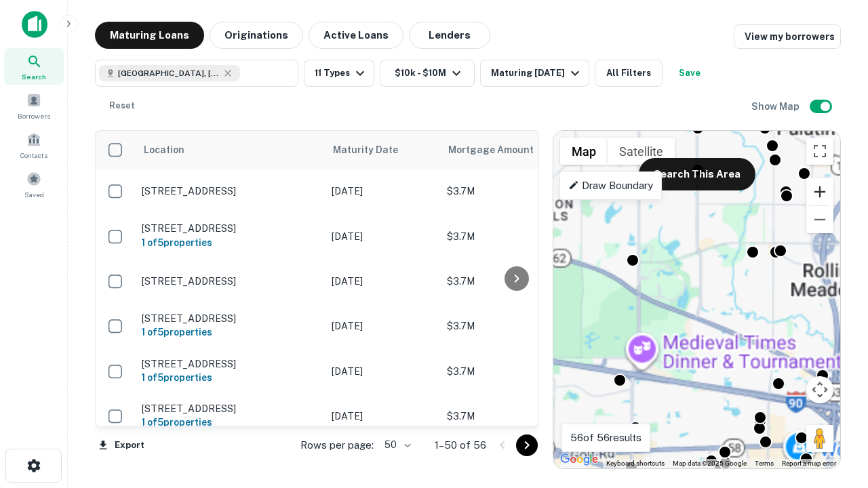  Describe the element at coordinates (689, 73) in the screenshot. I see `button: Save your search to get updates of matches that match your search criteria.` at that location.